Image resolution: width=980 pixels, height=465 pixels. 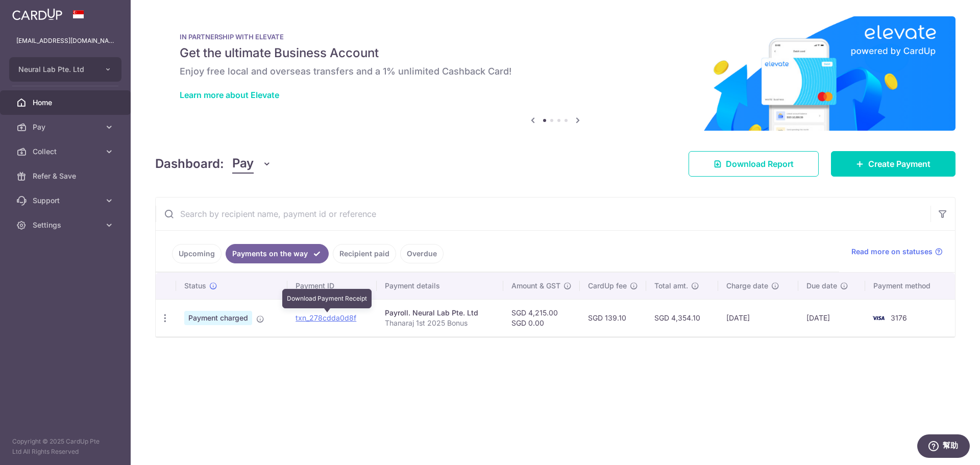 What do you see at coordinates (555, 53) in the screenshot?
I see `h5: Get the ultimate Business Account` at bounding box center [555, 53].